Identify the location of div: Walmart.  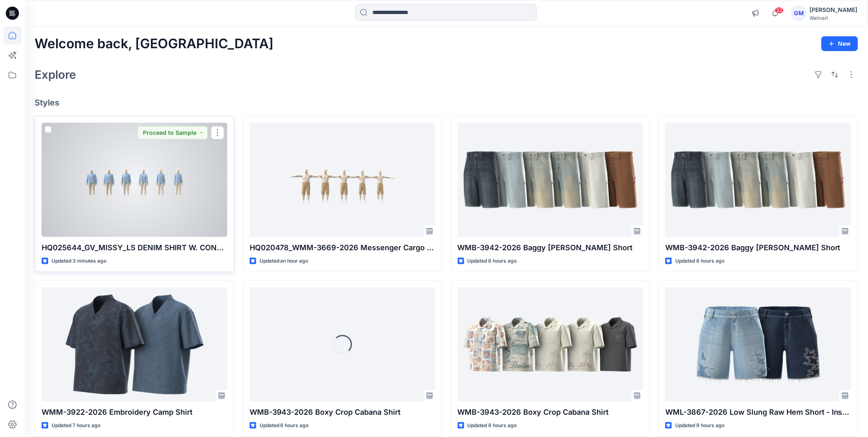
(834, 18).